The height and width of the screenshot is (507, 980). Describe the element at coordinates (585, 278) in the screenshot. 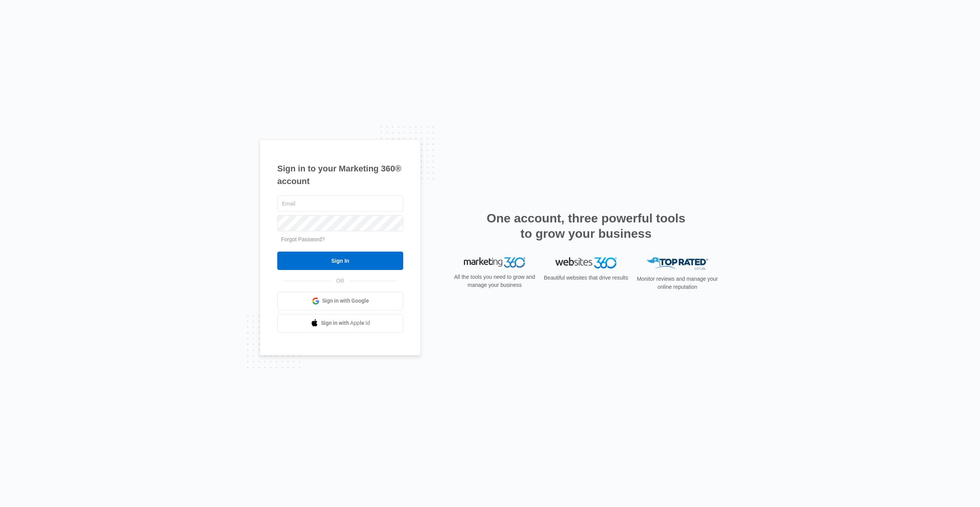

I see `p: Beautiful websites that drive results` at that location.